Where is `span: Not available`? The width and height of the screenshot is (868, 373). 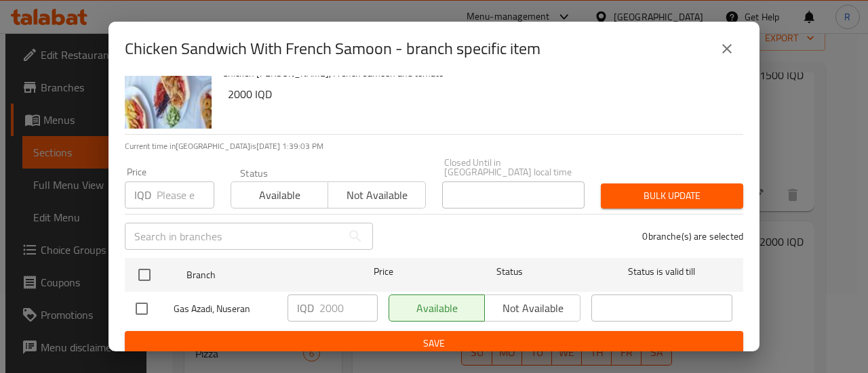 span: Not available is located at coordinates (376, 195).